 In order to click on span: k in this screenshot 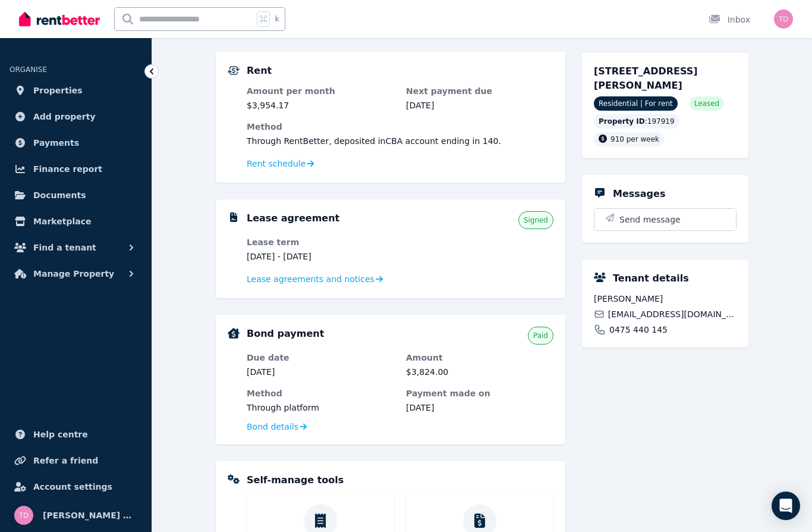, I will do `click(277, 19)`.